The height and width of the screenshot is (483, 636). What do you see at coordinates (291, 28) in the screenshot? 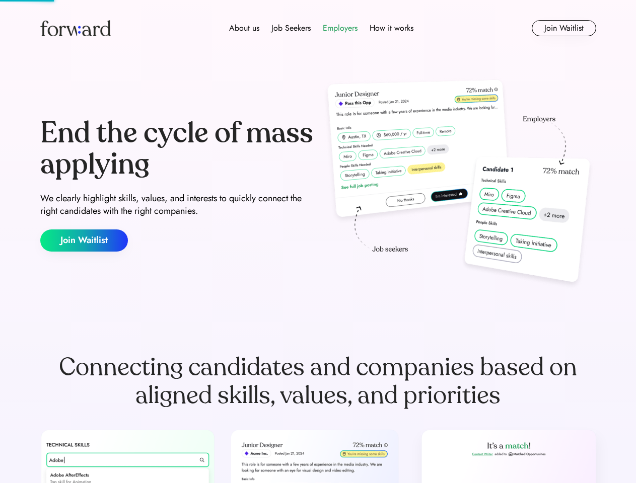
I see `div: Job Seekers` at bounding box center [291, 28].